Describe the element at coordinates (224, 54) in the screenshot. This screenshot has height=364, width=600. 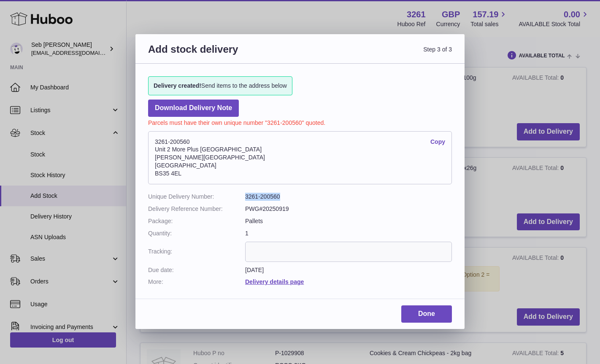
I see `h3: Add stock delivery` at that location.